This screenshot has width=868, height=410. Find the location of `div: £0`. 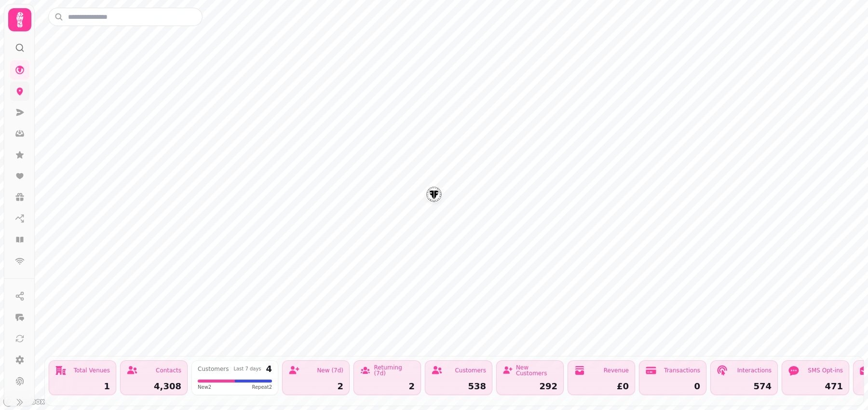

div: £0 is located at coordinates (601, 386).